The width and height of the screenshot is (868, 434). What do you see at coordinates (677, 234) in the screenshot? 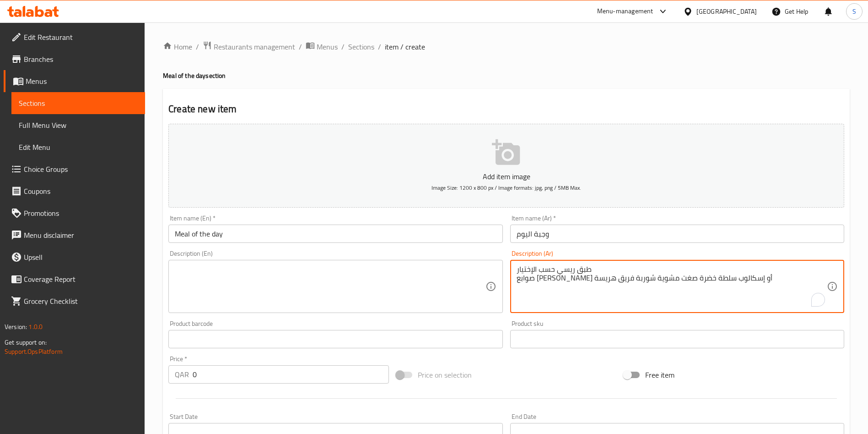
I see `input: Enter name Ar` at bounding box center [677, 234].